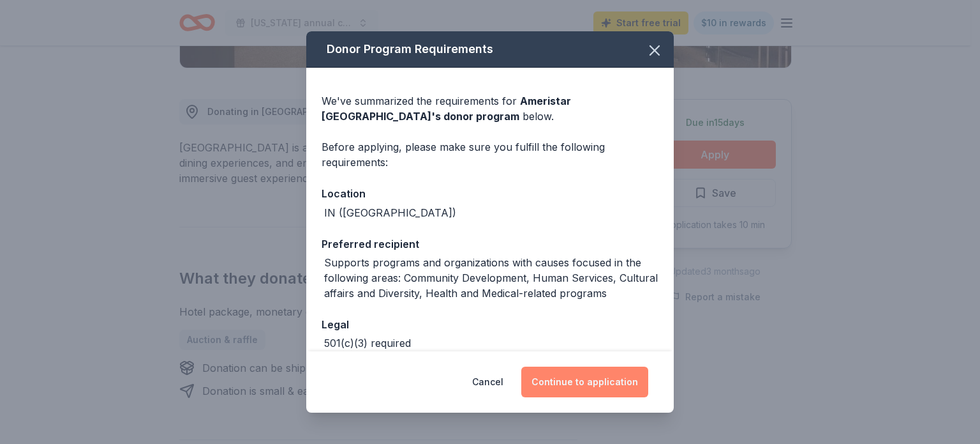 This screenshot has width=980, height=444. I want to click on div: Preferred recipient, so click(490, 244).